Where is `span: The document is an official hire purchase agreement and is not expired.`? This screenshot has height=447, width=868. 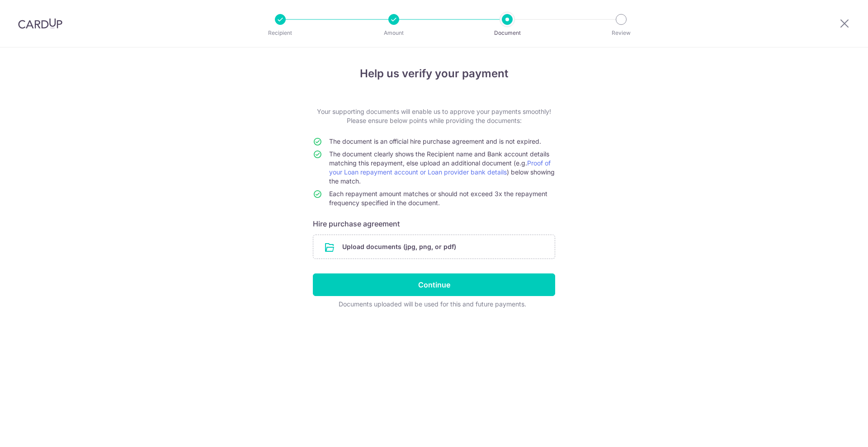
span: The document is an official hire purchase agreement and is not expired. is located at coordinates (435, 141).